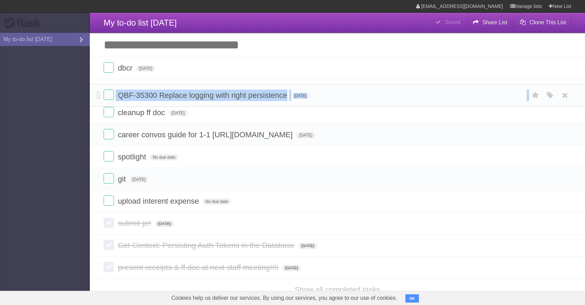 Image resolution: width=585 pixels, height=305 pixels. What do you see at coordinates (142, 112) in the screenshot?
I see `span: cleanup ff doc` at bounding box center [142, 112].